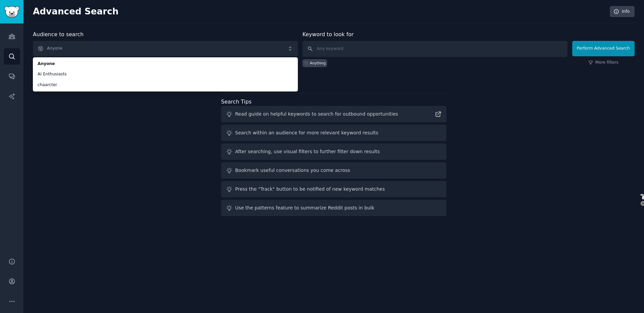 The image size is (644, 313). What do you see at coordinates (603, 63) in the screenshot?
I see `a: More filters` at bounding box center [603, 63].